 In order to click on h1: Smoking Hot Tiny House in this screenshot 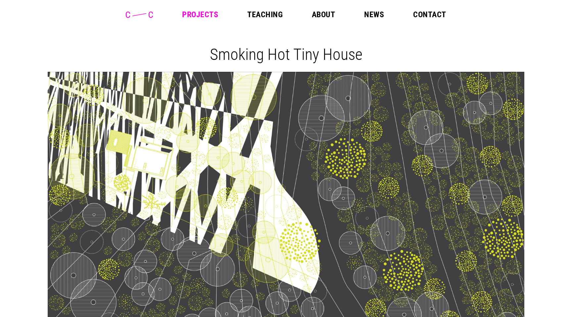, I will do `click(286, 54)`.